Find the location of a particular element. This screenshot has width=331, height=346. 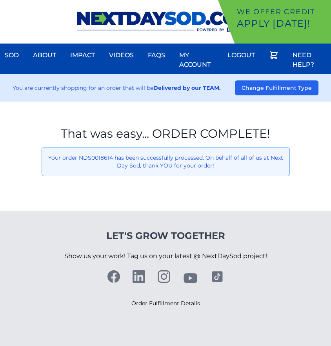

a: Need Help? is located at coordinates (309, 60).